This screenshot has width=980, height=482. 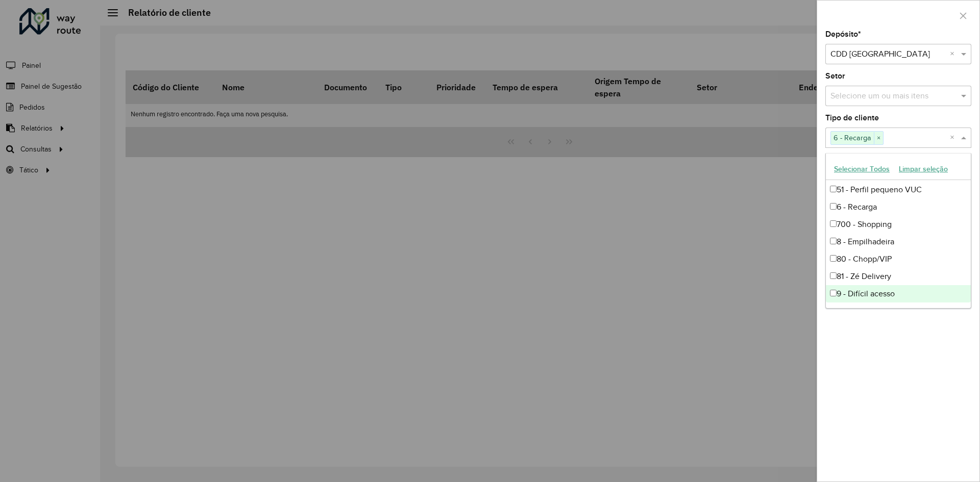 I want to click on div: 8 - Empilhadeira, so click(x=898, y=242).